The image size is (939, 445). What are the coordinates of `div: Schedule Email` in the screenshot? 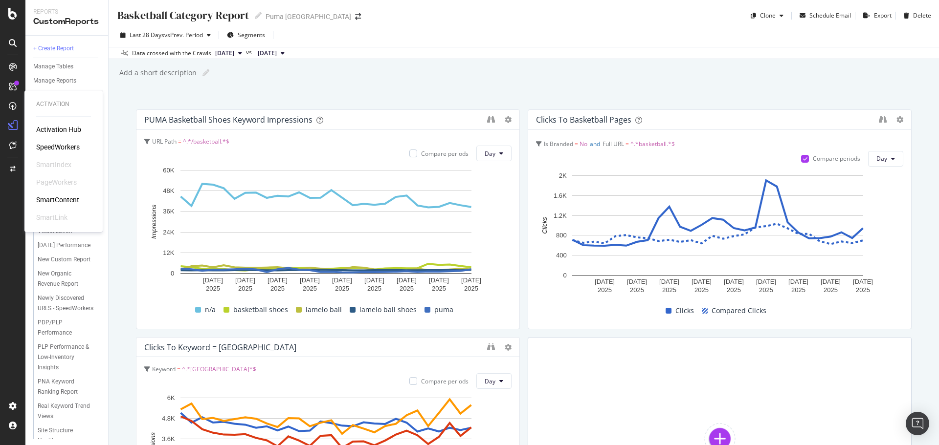 It's located at (830, 15).